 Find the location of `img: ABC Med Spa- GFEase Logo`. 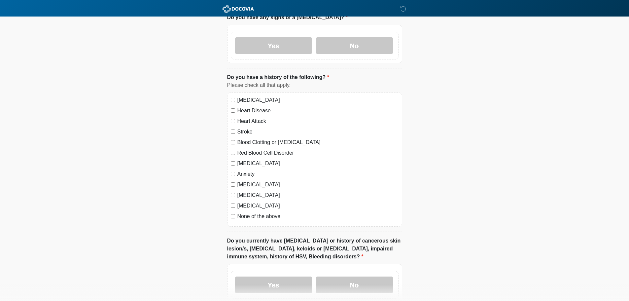

img: ABC Med Spa- GFEase Logo is located at coordinates (238, 9).